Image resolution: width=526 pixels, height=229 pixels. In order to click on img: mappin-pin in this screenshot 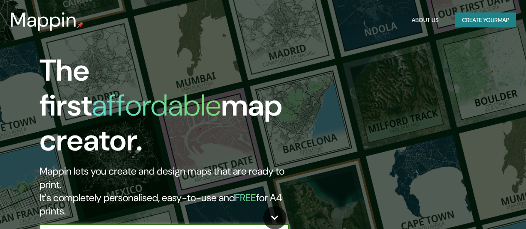, I will do `click(80, 25)`.